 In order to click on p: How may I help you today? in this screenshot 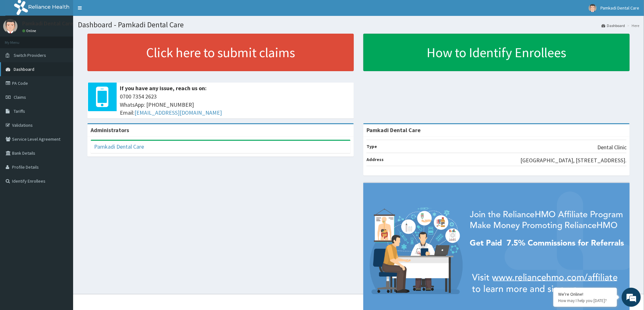, I will do `click(585, 301)`.